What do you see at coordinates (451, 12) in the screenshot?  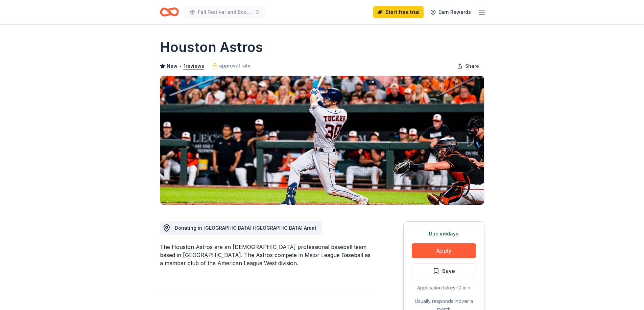 I see `a: Earn Rewards` at bounding box center [451, 12].